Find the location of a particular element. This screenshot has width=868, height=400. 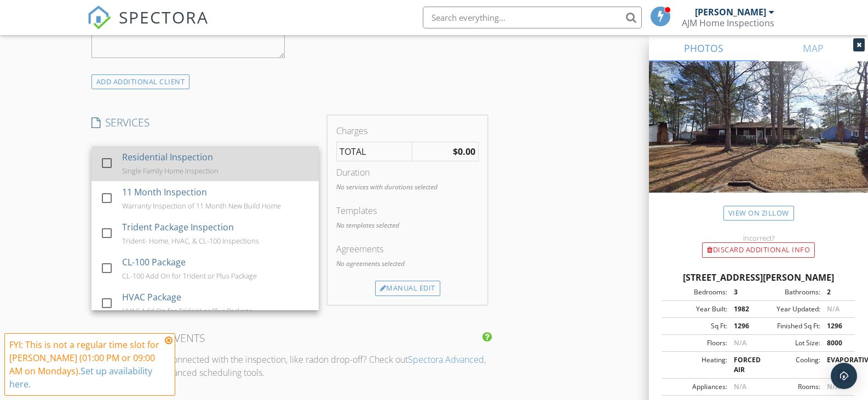

div: Heating: is located at coordinates (696, 365).